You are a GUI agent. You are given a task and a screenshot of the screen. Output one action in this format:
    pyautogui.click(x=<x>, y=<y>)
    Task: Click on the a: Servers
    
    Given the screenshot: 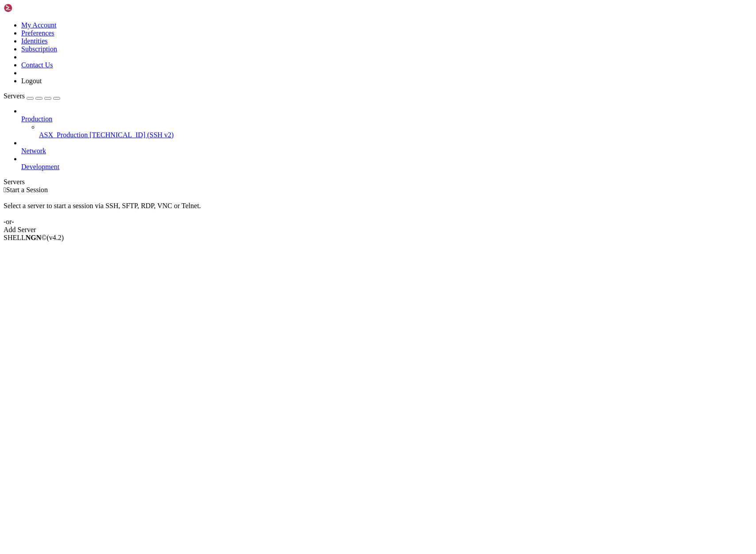 What is the action you would take?
    pyautogui.click(x=31, y=95)
    